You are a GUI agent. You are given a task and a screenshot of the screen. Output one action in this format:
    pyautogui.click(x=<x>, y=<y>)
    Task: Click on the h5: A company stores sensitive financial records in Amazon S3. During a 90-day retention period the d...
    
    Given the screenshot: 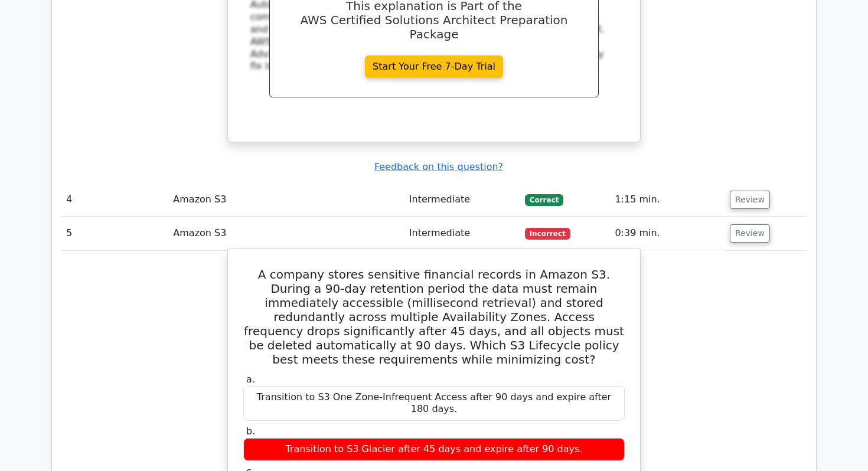 What is the action you would take?
    pyautogui.click(x=434, y=317)
    